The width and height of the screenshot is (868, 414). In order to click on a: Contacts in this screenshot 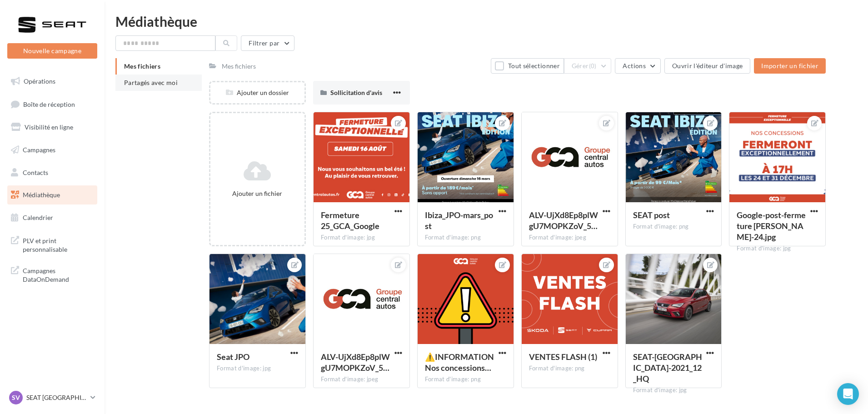, I will do `click(52, 173)`.